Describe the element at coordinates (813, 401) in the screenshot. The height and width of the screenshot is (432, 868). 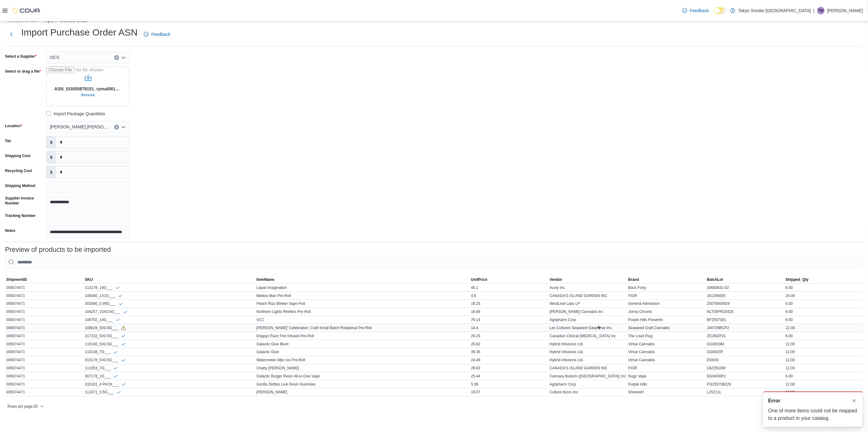
I see `div: Notification` at that location.